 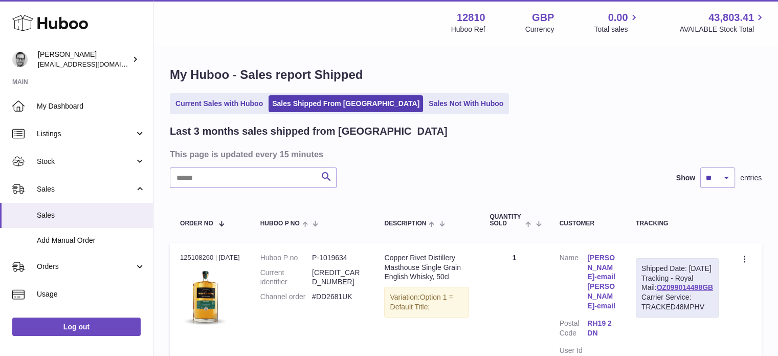 I want to click on label: Show, so click(x=686, y=178).